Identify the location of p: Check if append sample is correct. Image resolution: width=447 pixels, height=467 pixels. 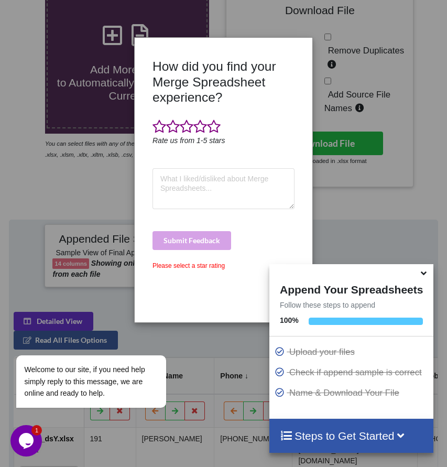
(353, 372).